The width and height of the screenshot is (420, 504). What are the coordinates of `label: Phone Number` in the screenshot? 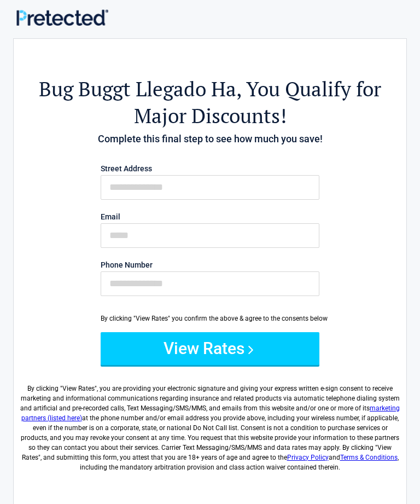 It's located at (210, 265).